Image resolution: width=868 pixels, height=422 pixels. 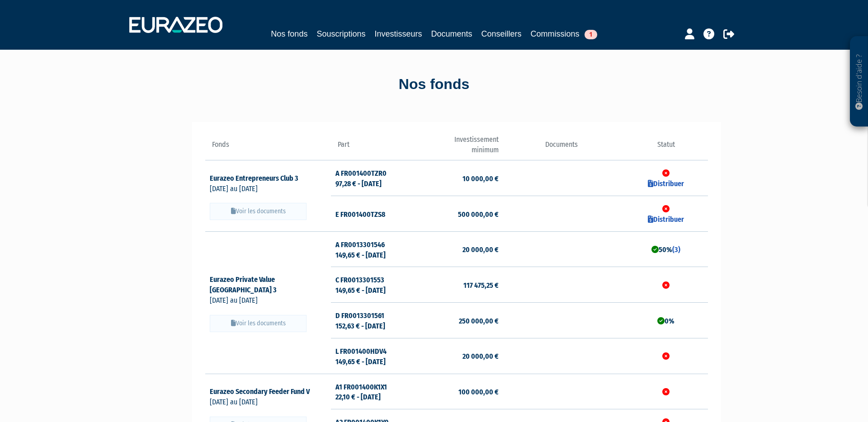 What do you see at coordinates (372, 147) in the screenshot?
I see `th: Part` at bounding box center [372, 147].